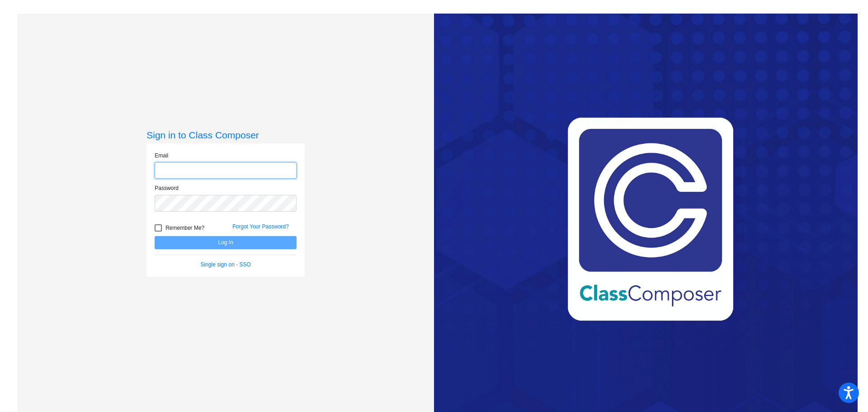  I want to click on span: Remember Me?, so click(185, 228).